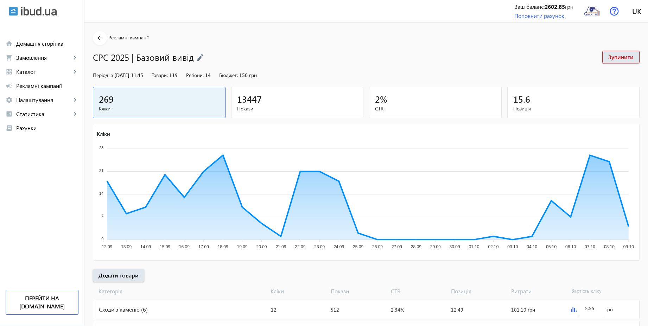 Image resolution: width=648 pixels, height=326 pixels. Describe the element at coordinates (457, 310) in the screenshot. I see `span: 12.49` at that location.